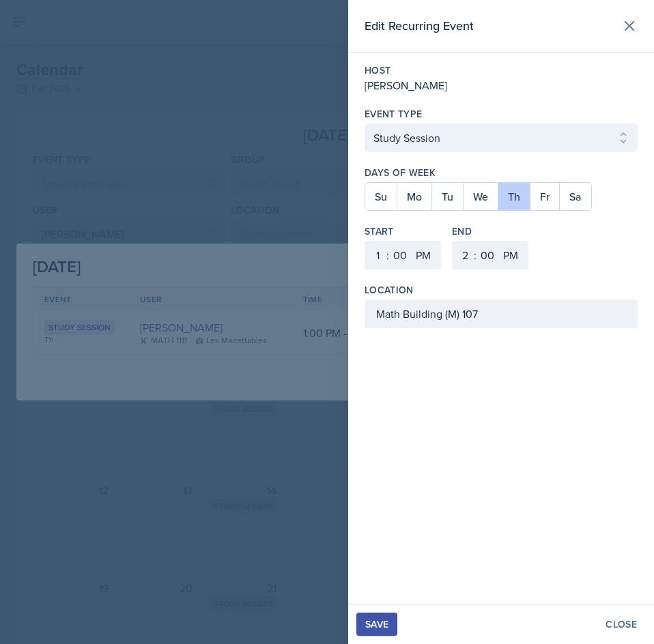 Image resolution: width=654 pixels, height=644 pixels. I want to click on button: Tu, so click(447, 196).